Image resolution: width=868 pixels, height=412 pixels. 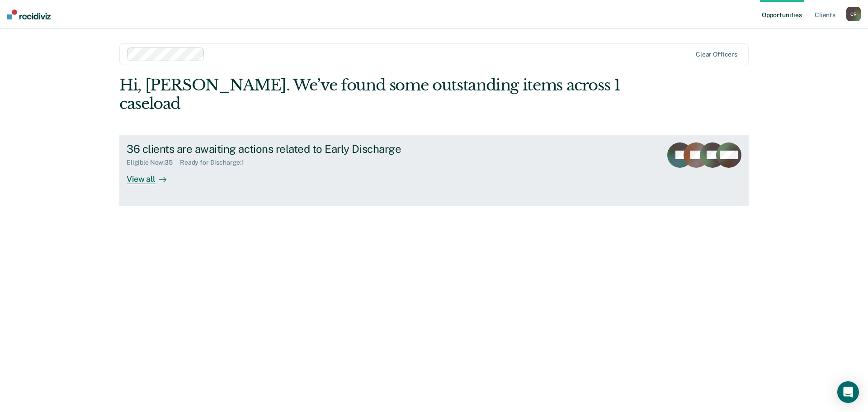 What do you see at coordinates (717, 54) in the screenshot?
I see `div: Clear officers` at bounding box center [717, 54].